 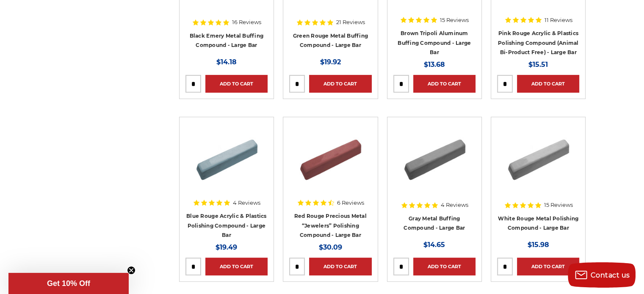 I want to click on span: 11 Reviews, so click(x=559, y=20).